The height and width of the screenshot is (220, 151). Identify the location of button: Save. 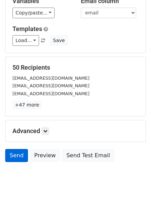
(59, 40).